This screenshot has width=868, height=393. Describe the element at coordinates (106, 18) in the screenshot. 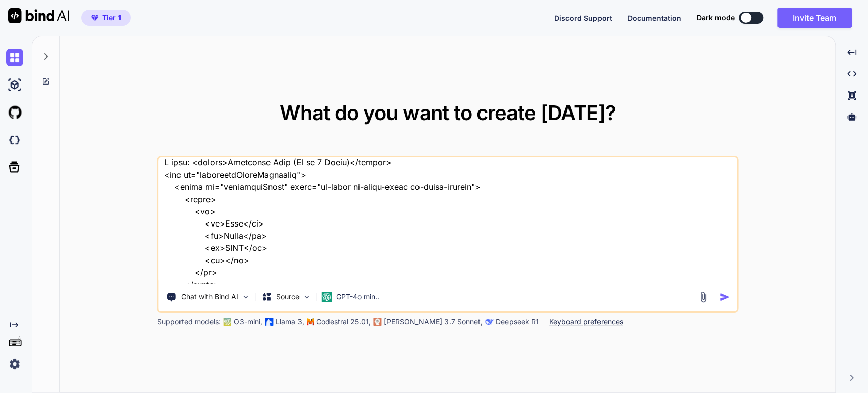

I see `button: premiumTier 1` at that location.